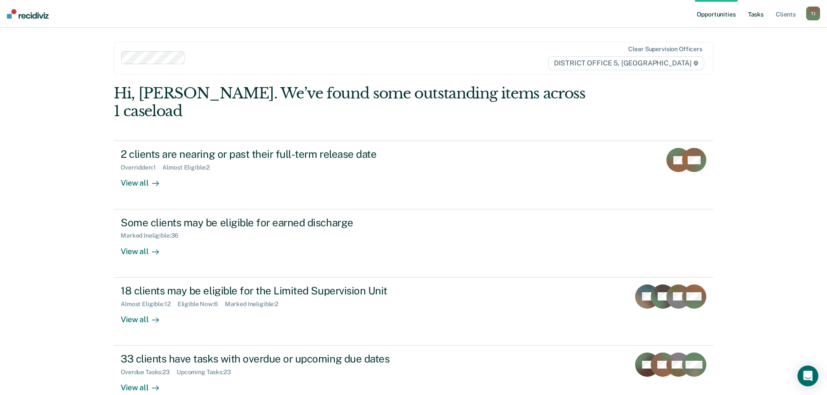 The width and height of the screenshot is (827, 395). What do you see at coordinates (808, 376) in the screenshot?
I see `div: Open Intercom Messenger` at bounding box center [808, 376].